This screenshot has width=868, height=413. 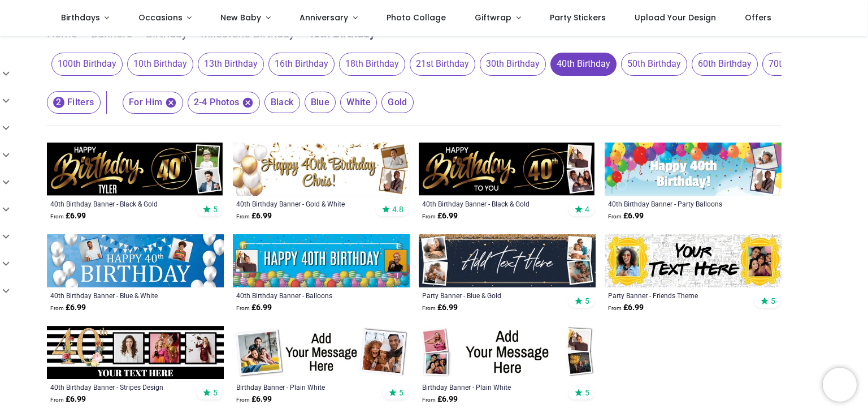 I want to click on span: 100th Birthday, so click(x=87, y=64).